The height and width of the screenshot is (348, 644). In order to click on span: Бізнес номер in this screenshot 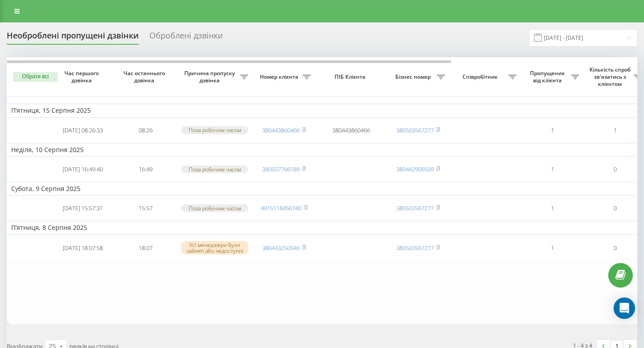, I will do `click(415, 77)`.